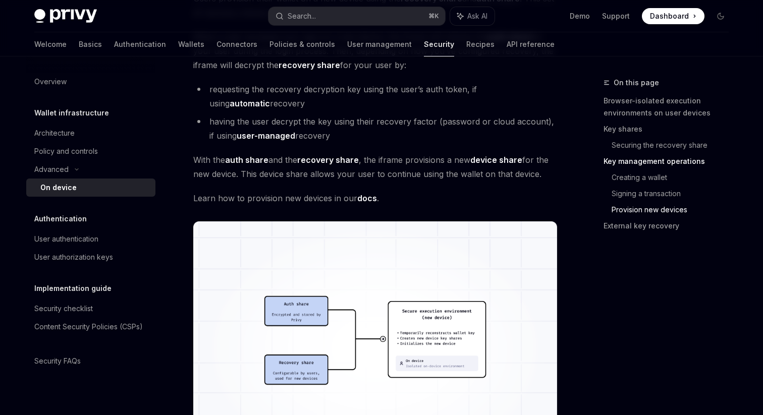 Image resolution: width=763 pixels, height=415 pixels. I want to click on a: Demo, so click(580, 16).